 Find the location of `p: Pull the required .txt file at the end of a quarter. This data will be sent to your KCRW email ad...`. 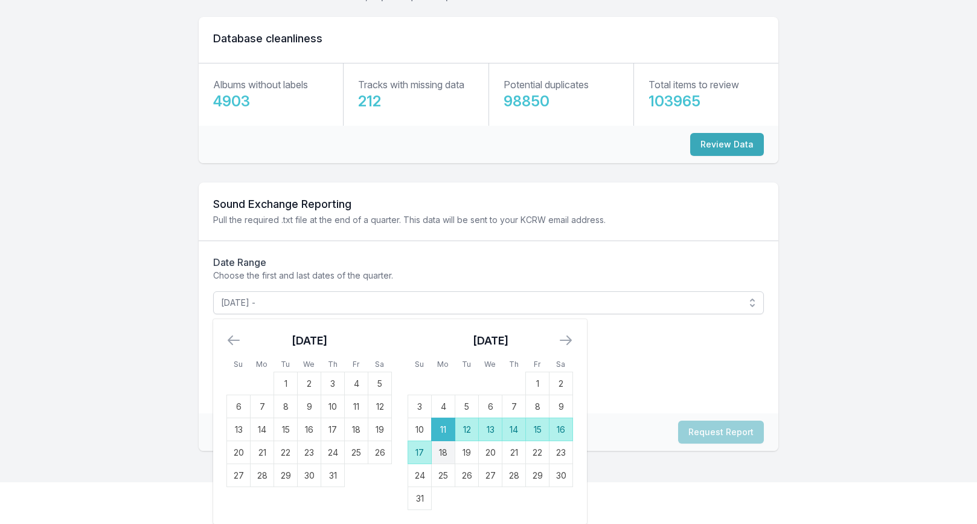

p: Pull the required .txt file at the end of a quarter. This data will be sent to your KCRW email ad... is located at coordinates (489, 220).